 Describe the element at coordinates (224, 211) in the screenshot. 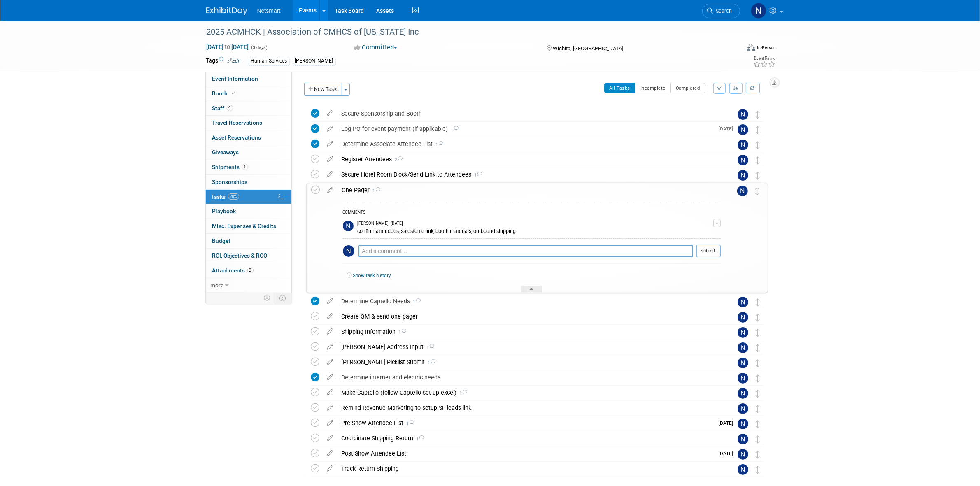

I see `span: Playbook` at that location.